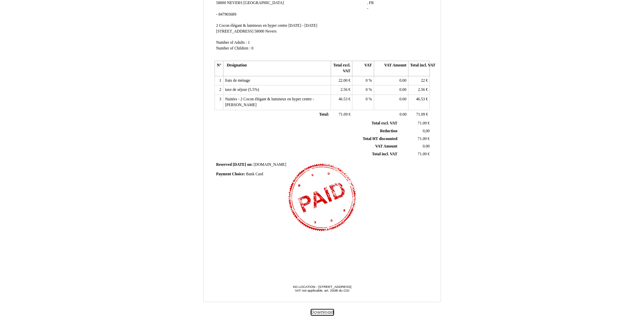  I want to click on span: Total:, so click(324, 115).